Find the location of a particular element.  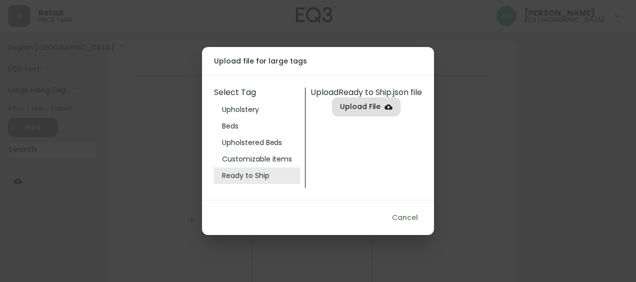

li: Beds is located at coordinates (257, 126).